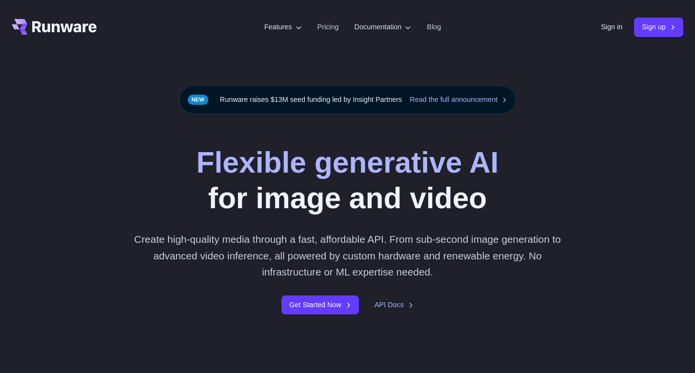 The image size is (695, 373). I want to click on a: Go to /, so click(54, 27).